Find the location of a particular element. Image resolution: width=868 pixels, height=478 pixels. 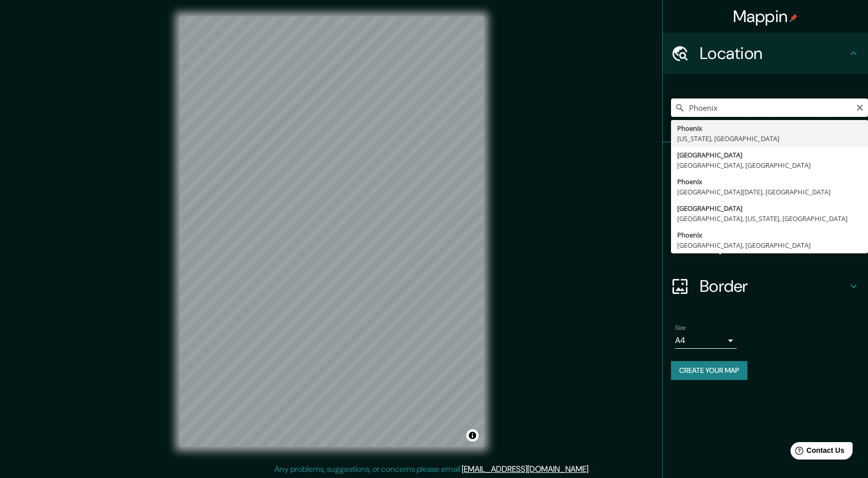

h4: Border is located at coordinates (774, 286).